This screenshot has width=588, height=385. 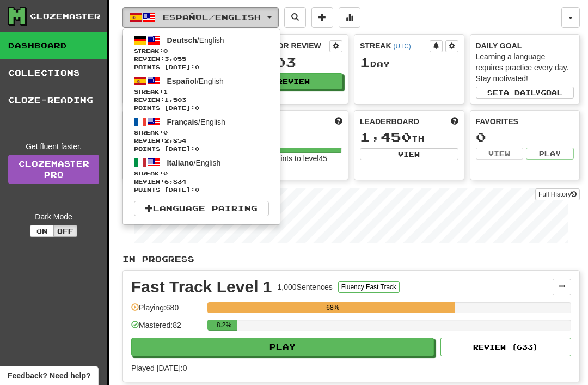 What do you see at coordinates (201, 100) in the screenshot?
I see `span: Review: 1,503` at bounding box center [201, 100].